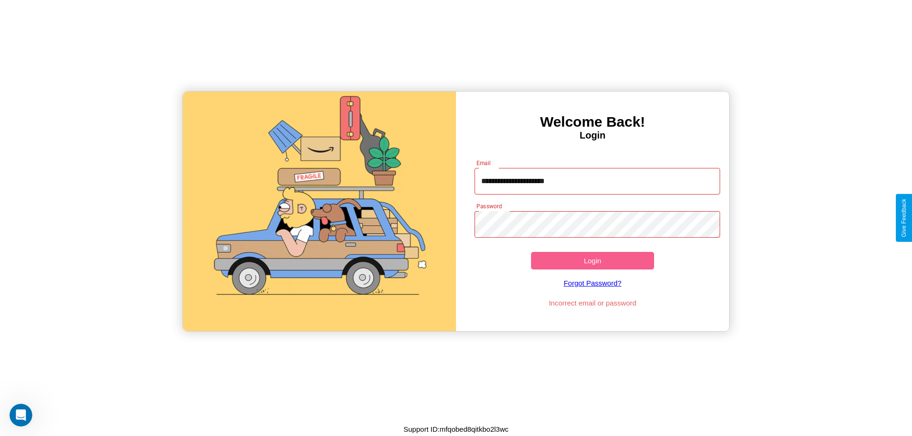 The width and height of the screenshot is (912, 436). I want to click on div: Give Feedback, so click(904, 218).